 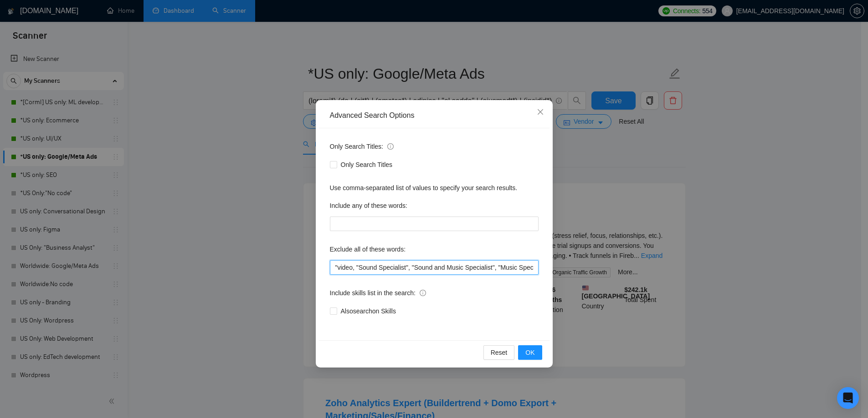 I want to click on div: Advanced Search Options, so click(x=434, y=116).